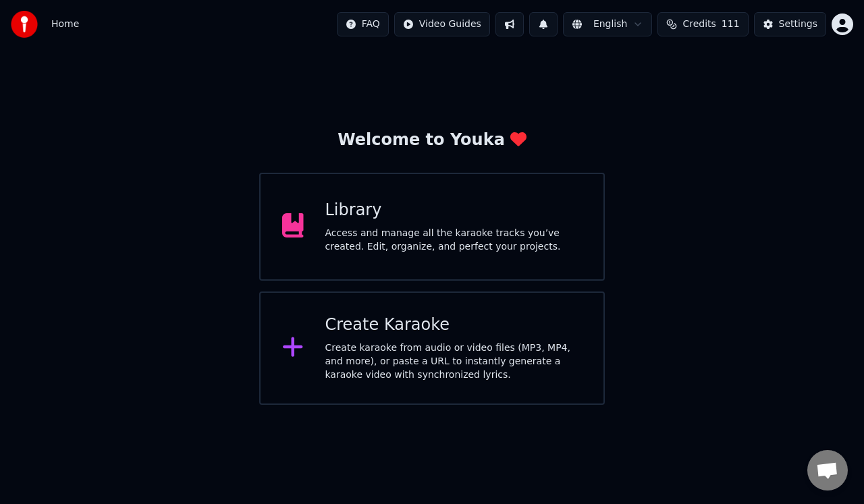 This screenshot has height=504, width=864. I want to click on nav: breadcrumb, so click(65, 24).